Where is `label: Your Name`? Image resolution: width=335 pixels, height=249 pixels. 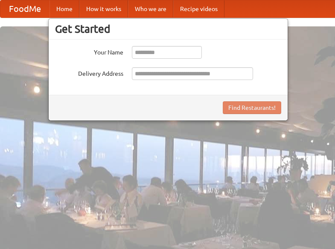 label: Your Name is located at coordinates (89, 51).